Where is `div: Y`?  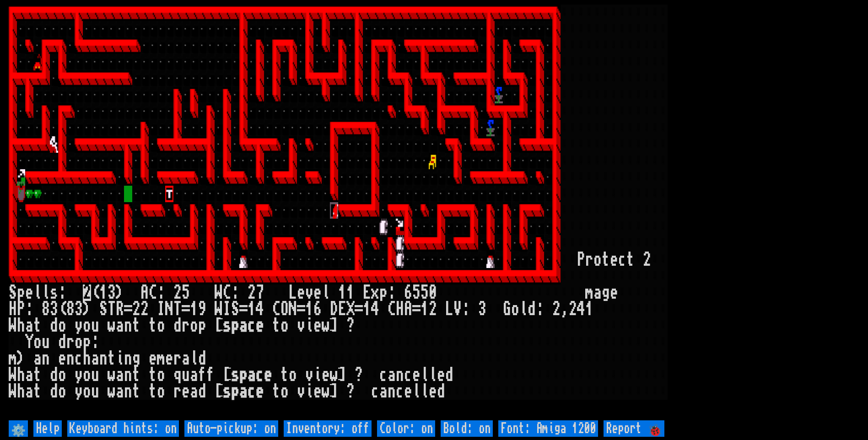
div: Y is located at coordinates (29, 342).